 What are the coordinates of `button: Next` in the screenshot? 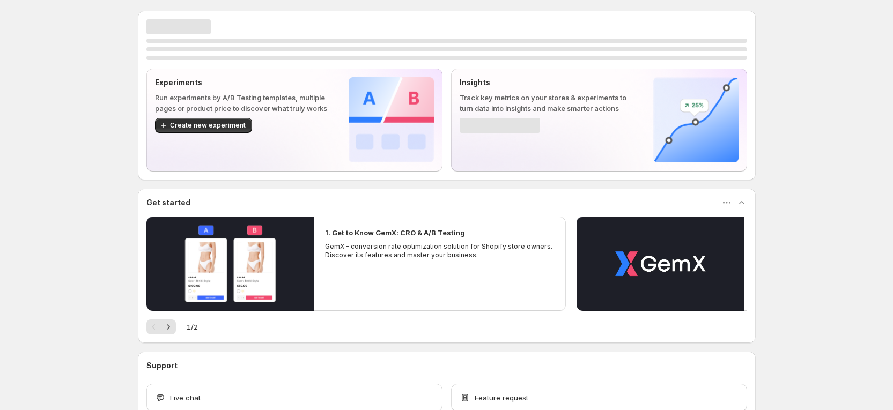 It's located at (168, 327).